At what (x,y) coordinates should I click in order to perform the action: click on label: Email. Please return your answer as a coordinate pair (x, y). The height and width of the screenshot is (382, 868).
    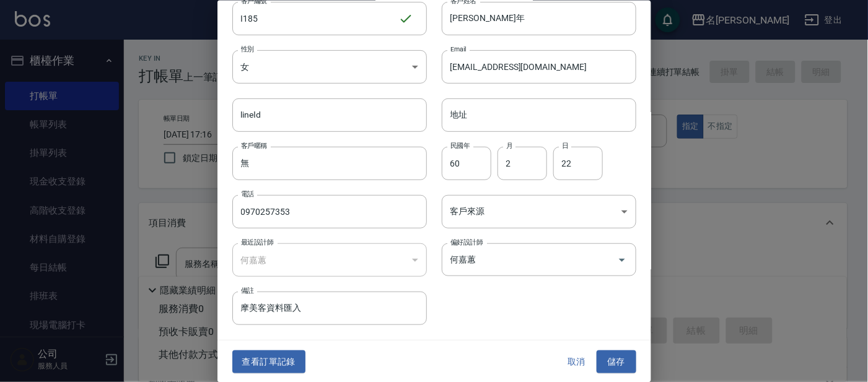
    Looking at the image, I should click on (458, 48).